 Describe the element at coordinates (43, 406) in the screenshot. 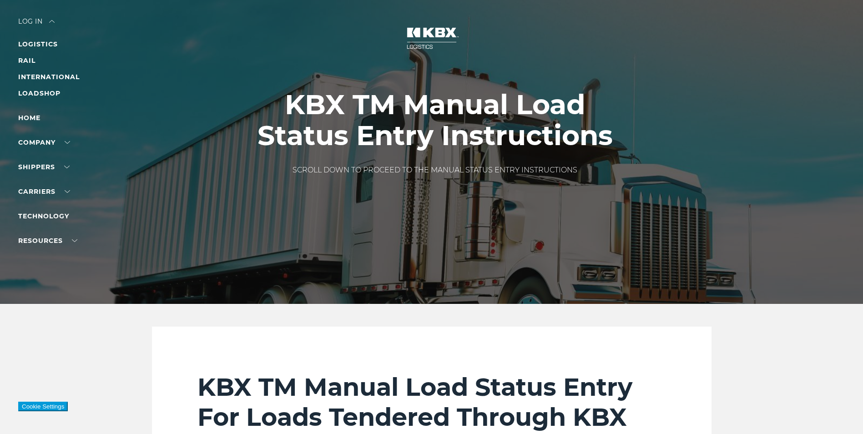

I see `button: Cookie Settings` at that location.